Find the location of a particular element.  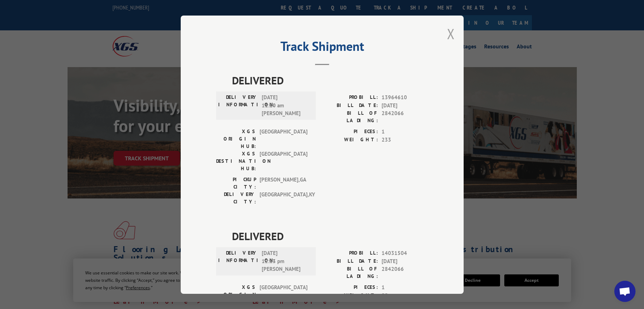

span: 55 is located at coordinates (405, 295).